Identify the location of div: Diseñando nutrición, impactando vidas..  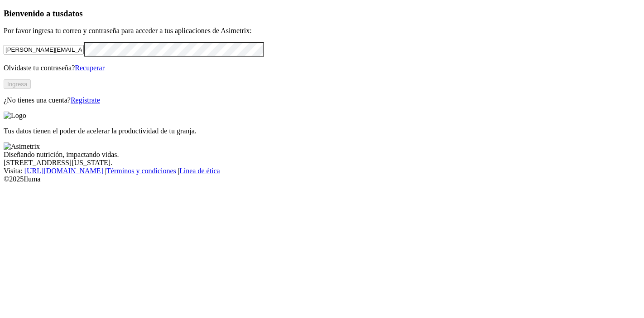
(322, 154).